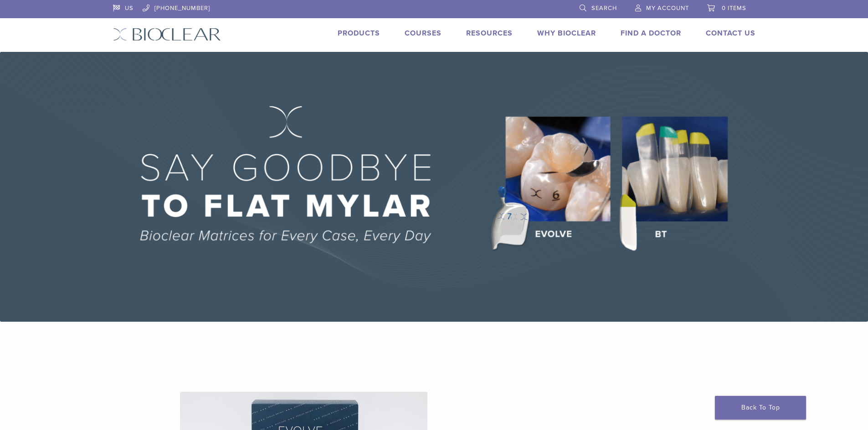  I want to click on span: My Account, so click(667, 8).